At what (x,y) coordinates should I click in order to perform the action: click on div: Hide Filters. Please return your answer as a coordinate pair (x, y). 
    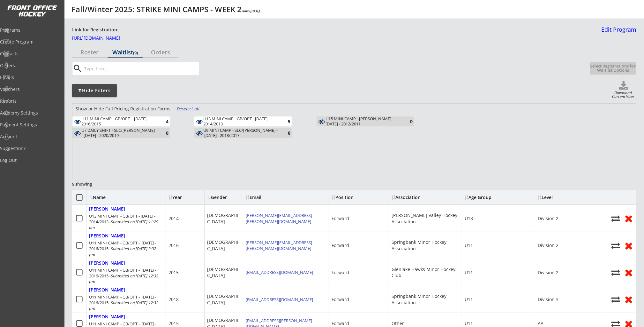
    Looking at the image, I should click on (95, 90).